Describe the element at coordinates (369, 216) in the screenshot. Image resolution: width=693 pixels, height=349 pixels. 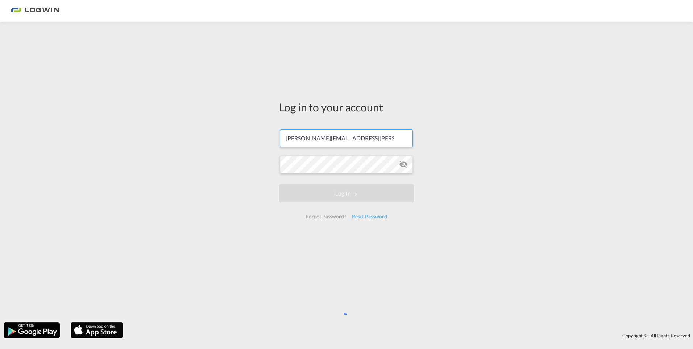
I see `div: Reset Password` at that location.